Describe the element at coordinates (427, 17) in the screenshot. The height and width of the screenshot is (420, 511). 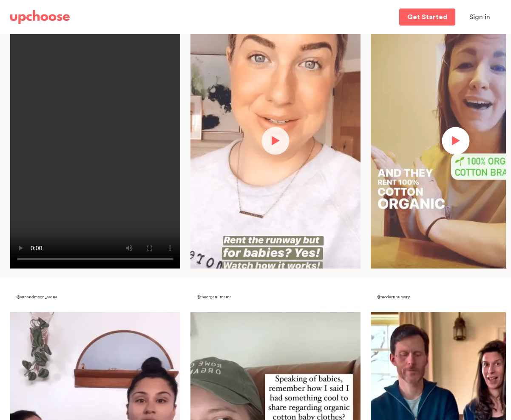
I see `a: Get Started` at that location.